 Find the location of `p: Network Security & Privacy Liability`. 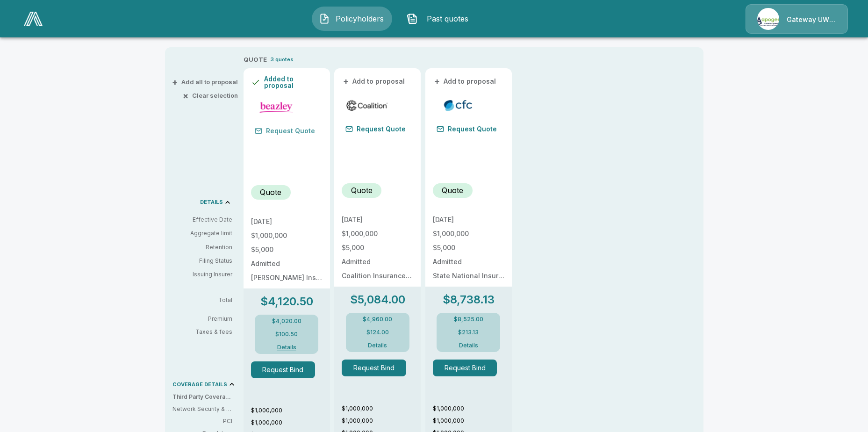

p: Network Security & Privacy Liability is located at coordinates (202, 409).